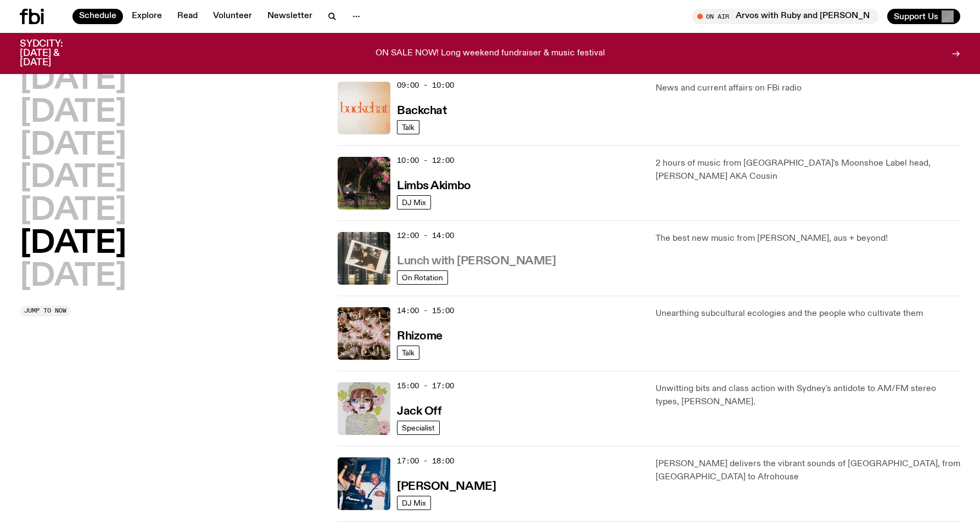 This screenshot has height=532, width=980. What do you see at coordinates (421, 111) in the screenshot?
I see `h3: Backchat` at bounding box center [421, 111].